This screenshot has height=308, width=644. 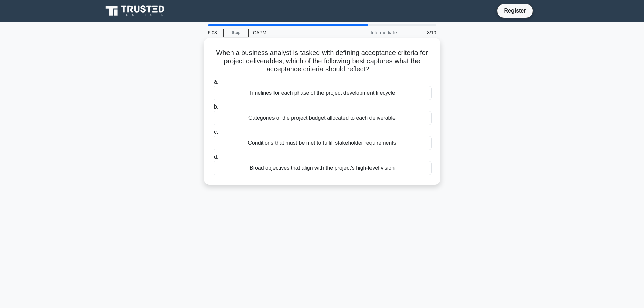 I want to click on div: Timelines for each phase of the project development lifecycle, so click(x=322, y=93).